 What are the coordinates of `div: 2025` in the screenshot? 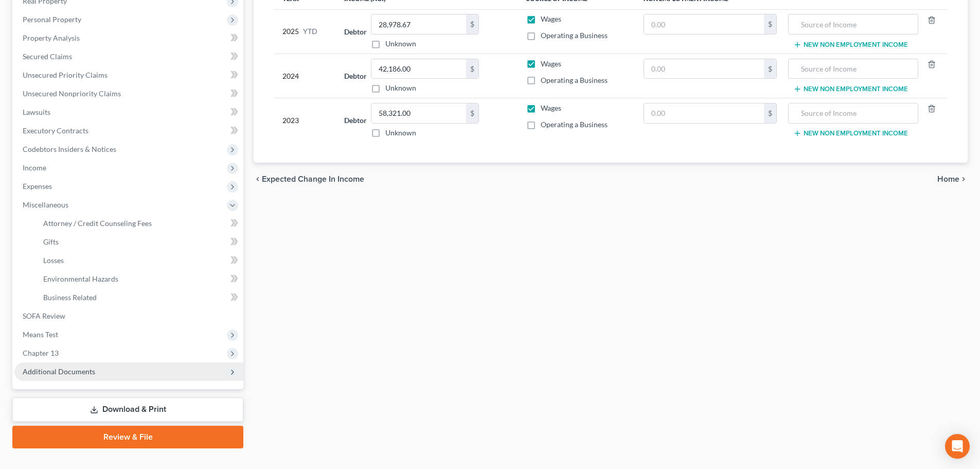 It's located at (305, 32).